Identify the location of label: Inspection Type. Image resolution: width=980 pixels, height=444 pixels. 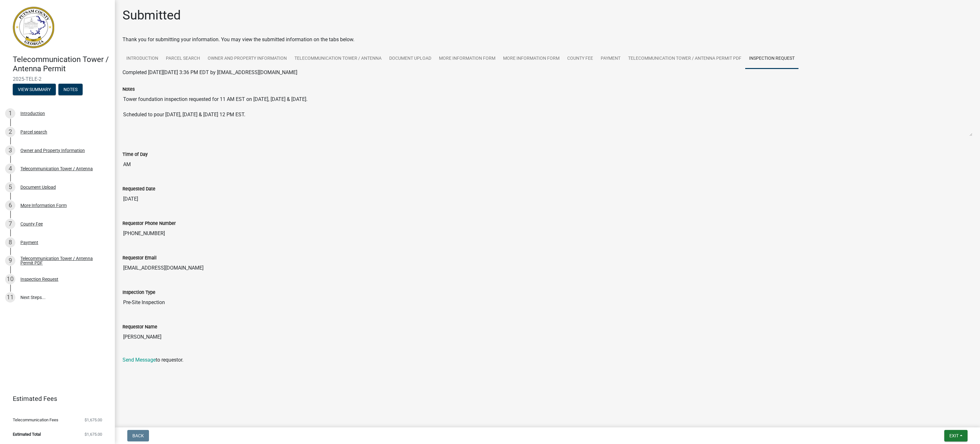
(139, 293).